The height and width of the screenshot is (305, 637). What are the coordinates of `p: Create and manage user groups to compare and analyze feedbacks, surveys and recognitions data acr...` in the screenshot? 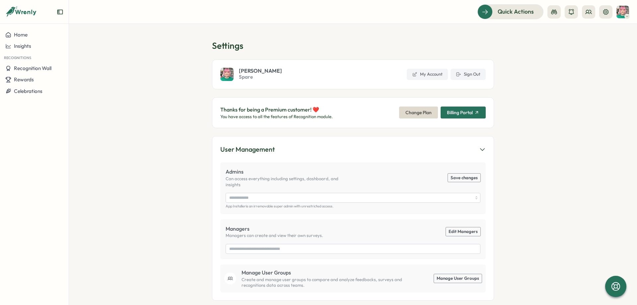 It's located at (327, 282).